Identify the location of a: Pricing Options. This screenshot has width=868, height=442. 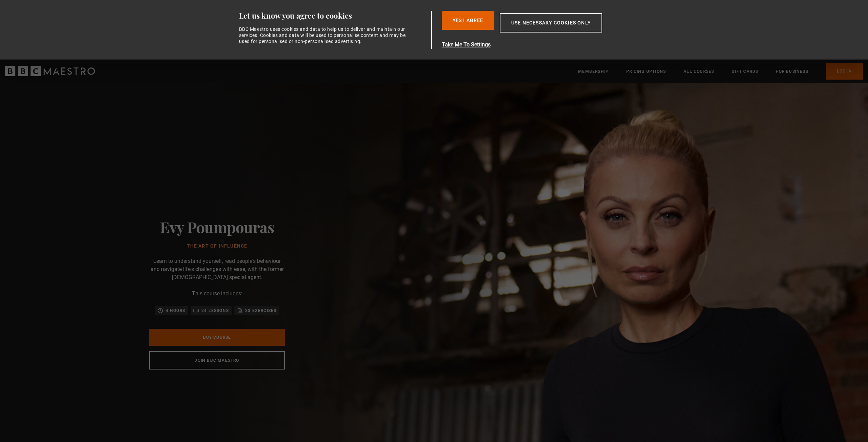
(646, 72).